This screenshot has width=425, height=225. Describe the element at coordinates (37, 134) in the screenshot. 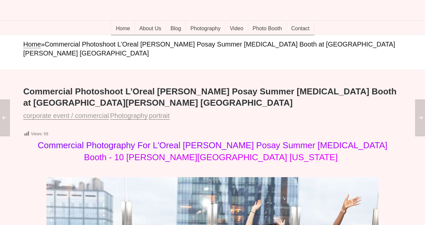

I see `span: Views:` at that location.